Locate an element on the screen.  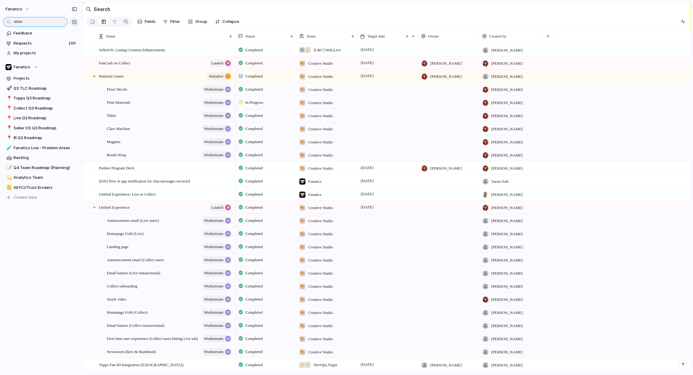
span: Q4 Team Roadmap (Planning) is located at coordinates (45, 168).